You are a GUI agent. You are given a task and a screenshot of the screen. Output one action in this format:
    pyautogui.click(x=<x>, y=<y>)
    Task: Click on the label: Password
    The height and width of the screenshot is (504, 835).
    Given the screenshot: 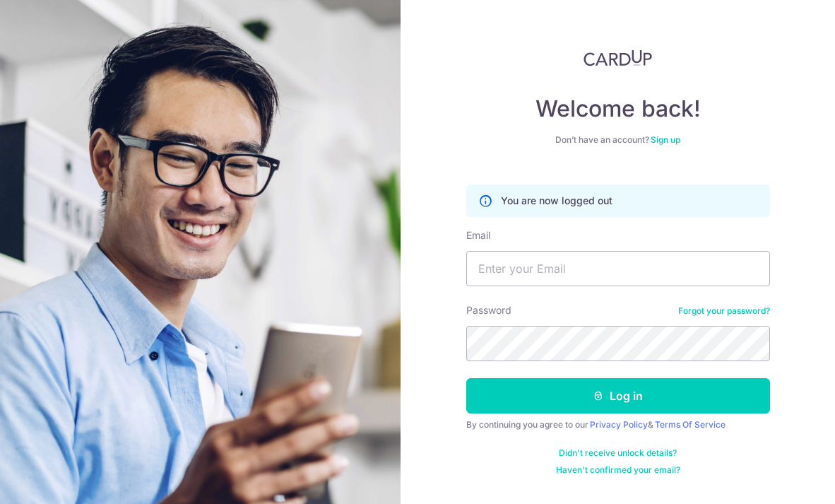 What is the action you would take?
    pyautogui.click(x=489, y=310)
    